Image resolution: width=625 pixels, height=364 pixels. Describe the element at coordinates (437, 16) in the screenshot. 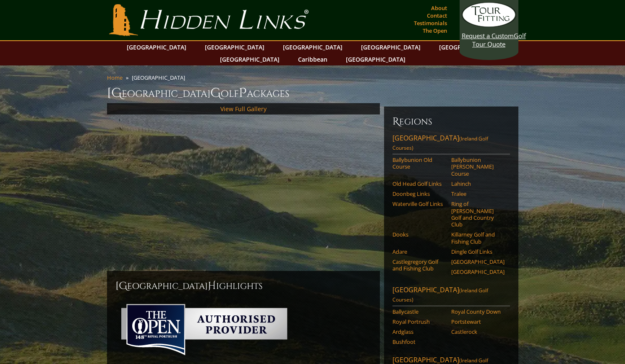

I see `a: Contact` at that location.